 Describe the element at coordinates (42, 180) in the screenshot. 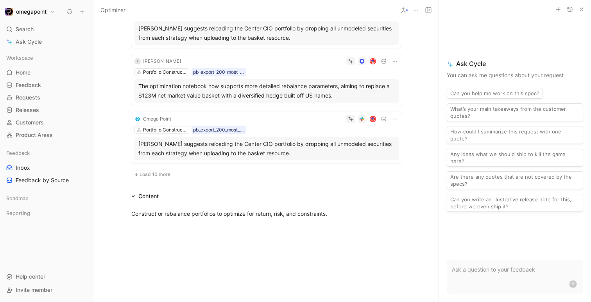

I see `span: Feedback by Source` at that location.